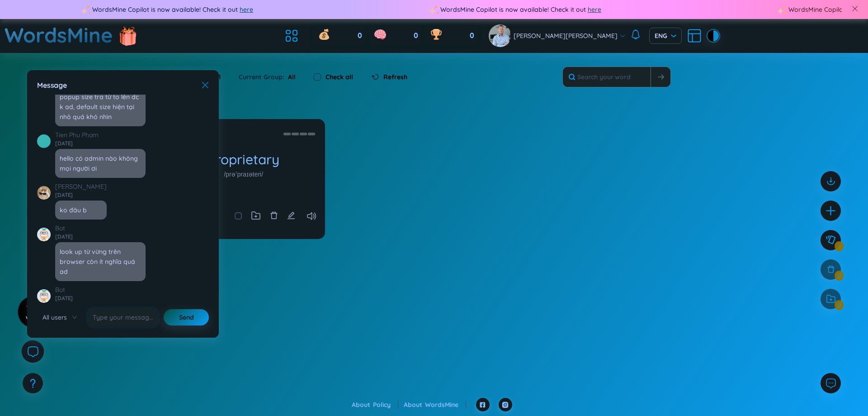 The image size is (868, 416). Describe the element at coordinates (607, 77) in the screenshot. I see `input: Search your word` at that location.